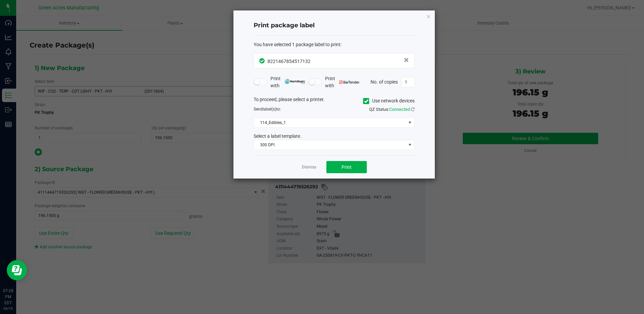 This screenshot has height=314, width=644. What do you see at coordinates (388, 101) in the screenshot?
I see `label: Use network devices` at bounding box center [388, 101].